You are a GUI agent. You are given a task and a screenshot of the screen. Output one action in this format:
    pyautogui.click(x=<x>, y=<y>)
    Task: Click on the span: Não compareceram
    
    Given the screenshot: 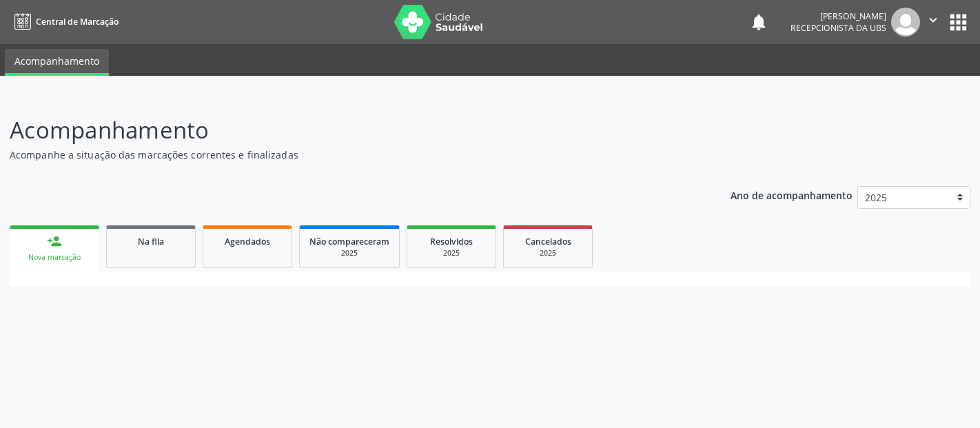 What is the action you would take?
    pyautogui.click(x=349, y=241)
    